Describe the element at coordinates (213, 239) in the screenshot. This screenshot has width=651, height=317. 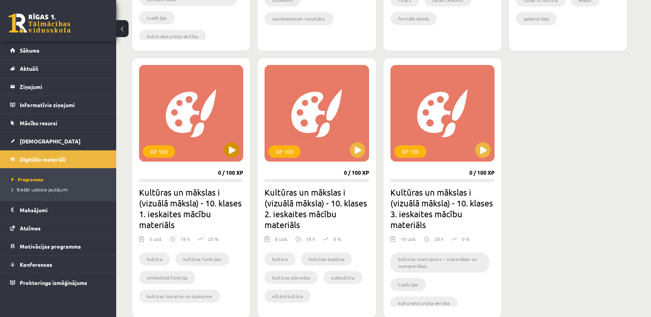
I see `p: 20 %` at that location.